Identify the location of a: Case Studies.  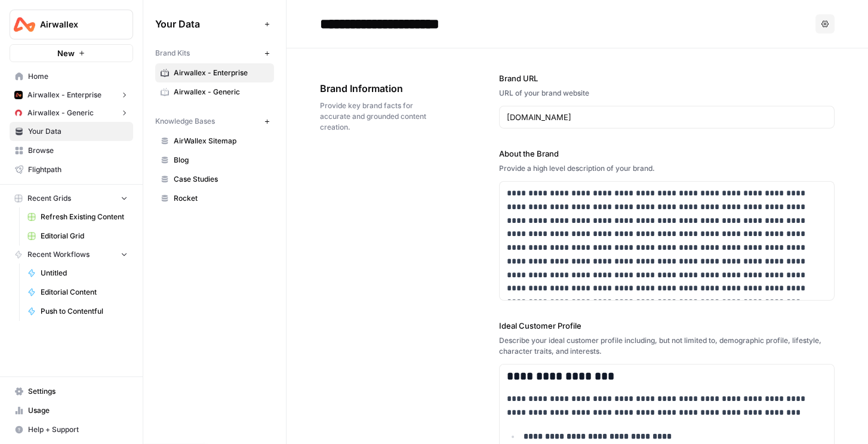
(214, 180).